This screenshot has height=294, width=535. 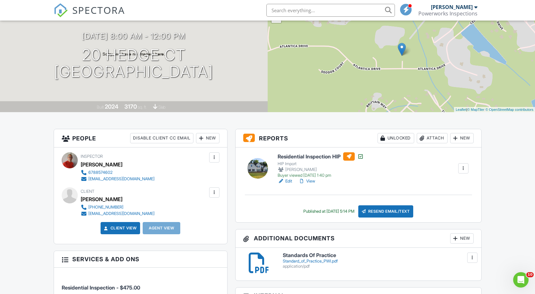 I want to click on span: Client, so click(x=87, y=191).